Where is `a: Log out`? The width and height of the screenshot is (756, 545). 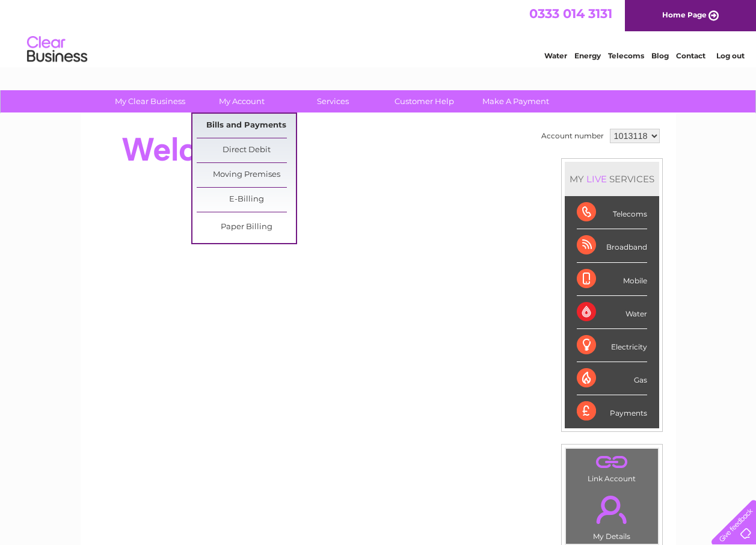
a: Log out is located at coordinates (730, 55).